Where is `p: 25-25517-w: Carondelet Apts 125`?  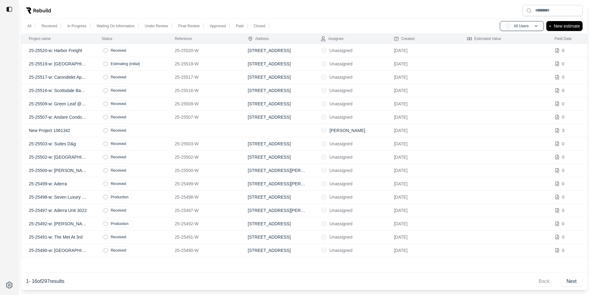
p: 25-25517-w: Carondelet Apts 125 is located at coordinates (58, 77).